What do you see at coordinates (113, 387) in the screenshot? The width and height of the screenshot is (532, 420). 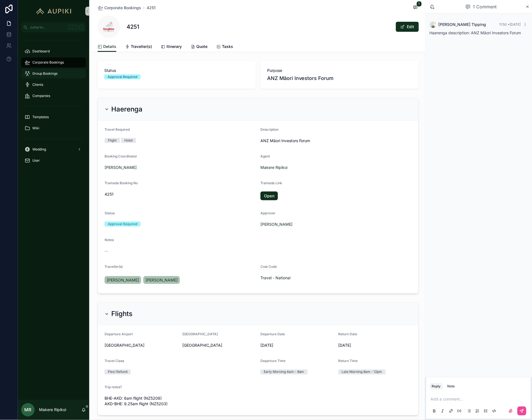 I see `span: Trip notes?` at bounding box center [113, 387].